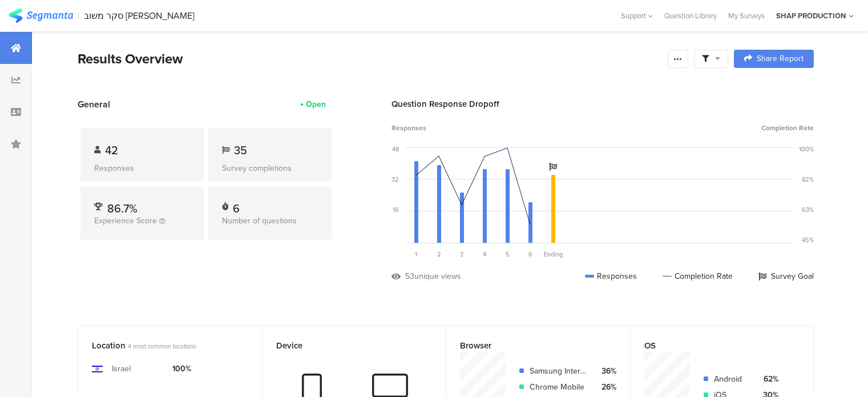  What do you see at coordinates (270, 168) in the screenshot?
I see `div: Survey completions` at bounding box center [270, 168].